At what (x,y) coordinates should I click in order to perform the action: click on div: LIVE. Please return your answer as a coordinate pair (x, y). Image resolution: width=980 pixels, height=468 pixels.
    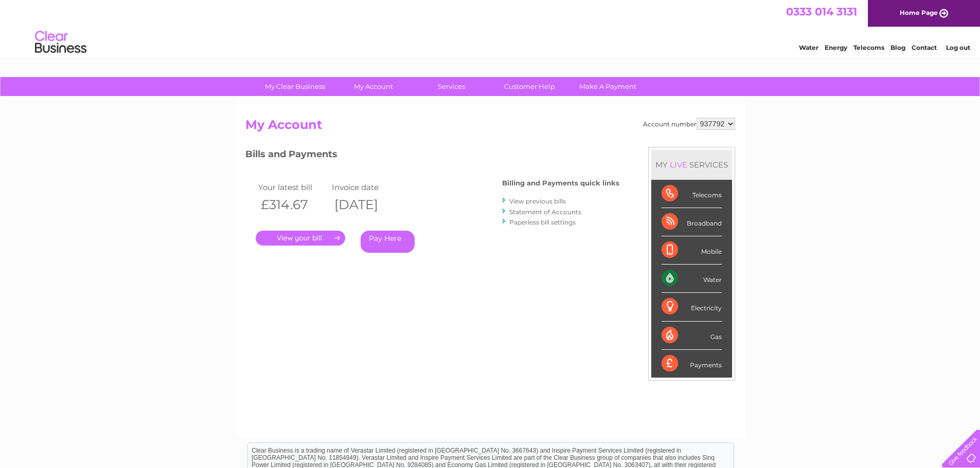
    Looking at the image, I should click on (679, 164).